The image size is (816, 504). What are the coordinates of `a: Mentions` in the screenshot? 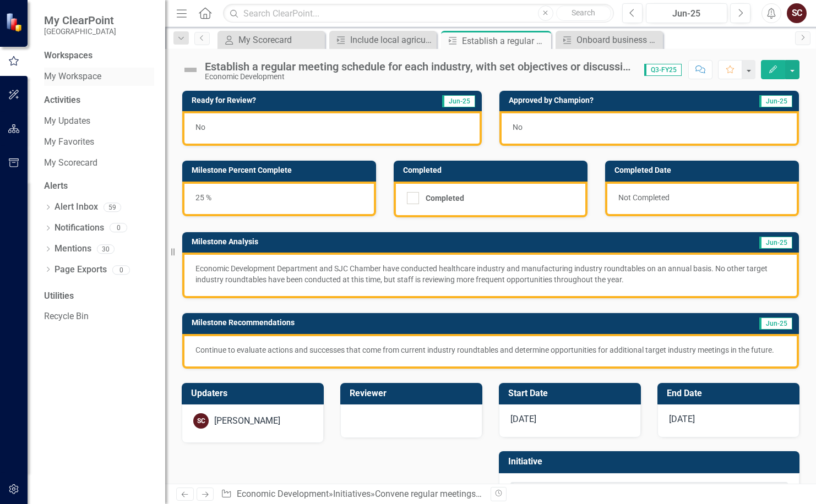 It's located at (73, 249).